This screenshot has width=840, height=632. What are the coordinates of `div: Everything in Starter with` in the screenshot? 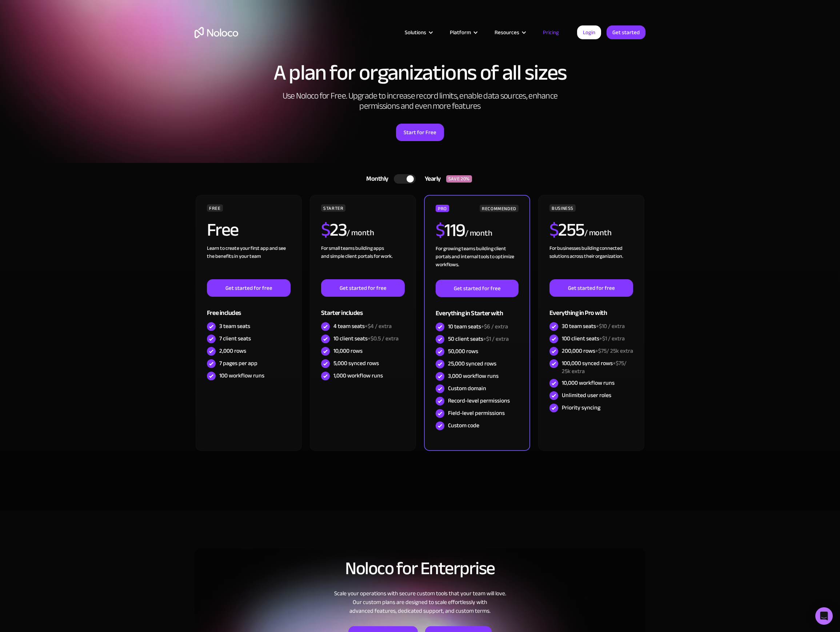 It's located at (477, 309).